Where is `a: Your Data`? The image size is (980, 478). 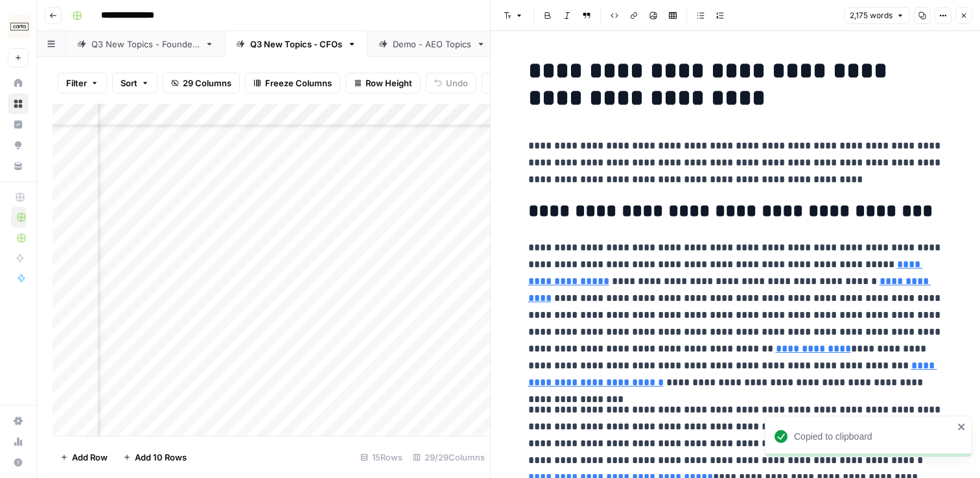
a: Your Data is located at coordinates (18, 166).